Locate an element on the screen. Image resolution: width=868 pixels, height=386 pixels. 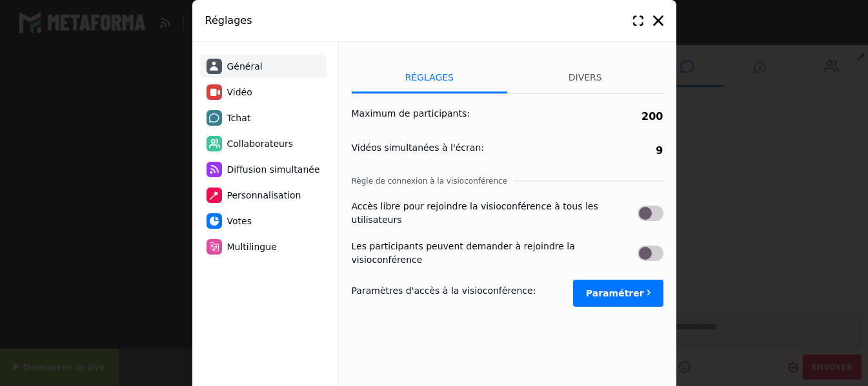
span: Collaborateurs is located at coordinates (260, 144).